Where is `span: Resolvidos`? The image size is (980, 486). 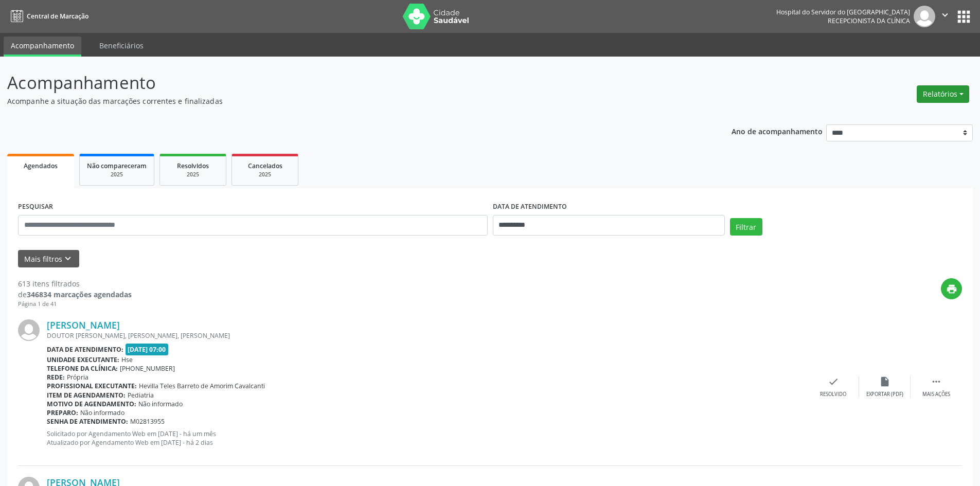 span: Resolvidos is located at coordinates (193, 165).